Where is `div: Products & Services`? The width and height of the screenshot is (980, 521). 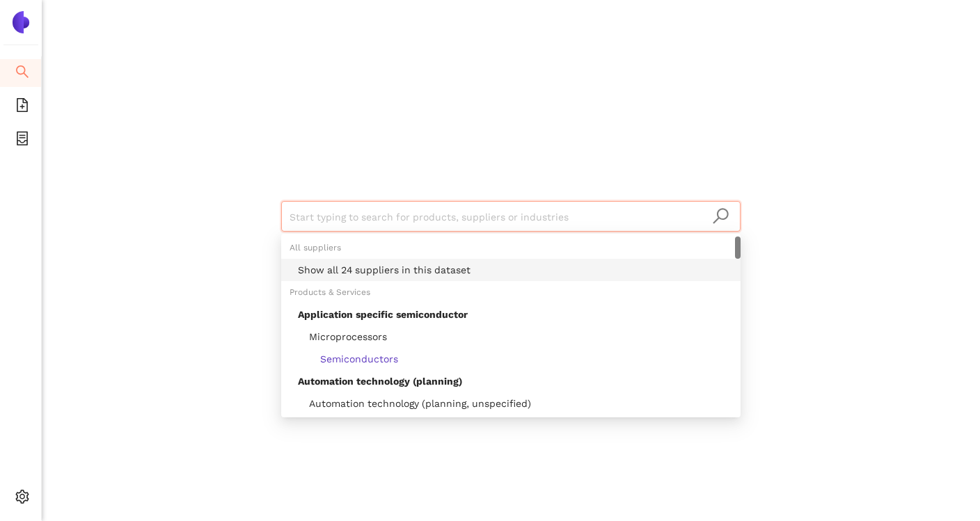 div: Products & Services is located at coordinates (511, 292).